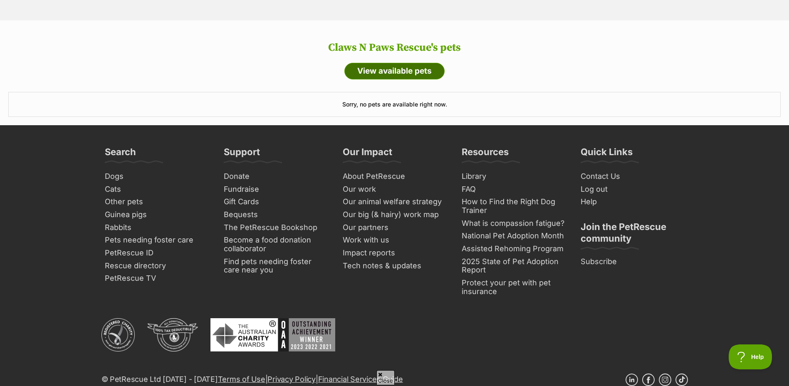 The height and width of the screenshot is (386, 789). Describe the element at coordinates (514, 266) in the screenshot. I see `a: 2025 State of Pet Adoption Report` at that location.